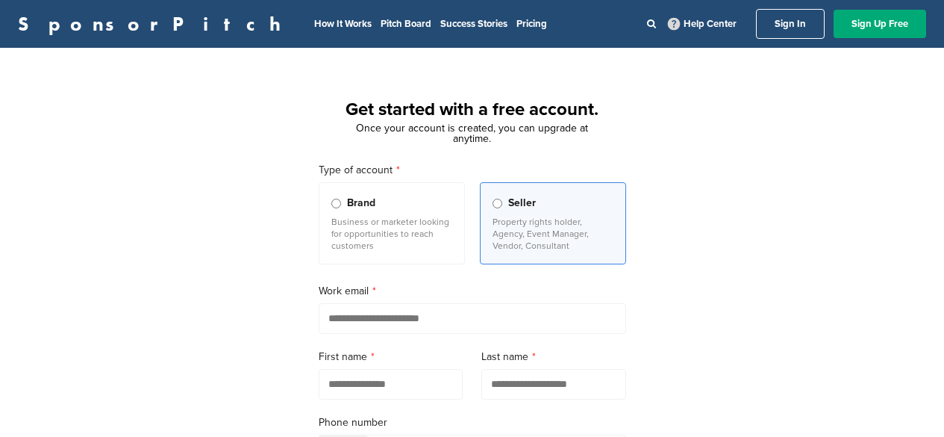  I want to click on label: Phone number, so click(472, 422).